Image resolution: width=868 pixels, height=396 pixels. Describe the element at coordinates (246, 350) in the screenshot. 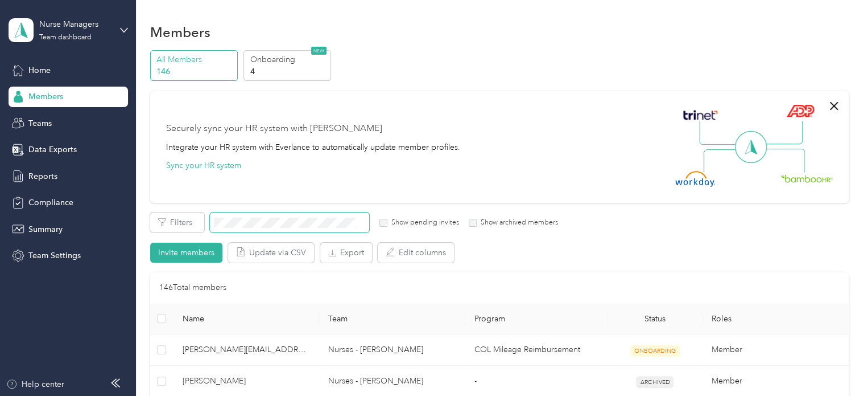

I see `td: mathison@nwacircleoflife.org` at that location.